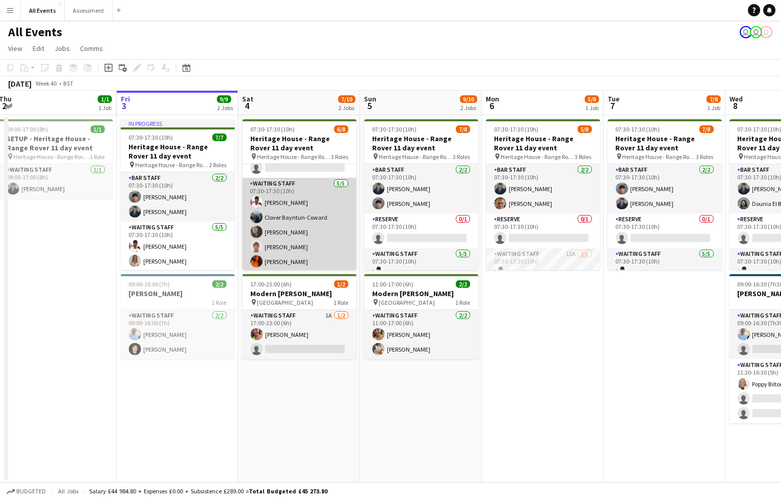 The height and width of the screenshot is (500, 781). Describe the element at coordinates (149, 284) in the screenshot. I see `span: 09:00-16:00 (7h)` at that location.